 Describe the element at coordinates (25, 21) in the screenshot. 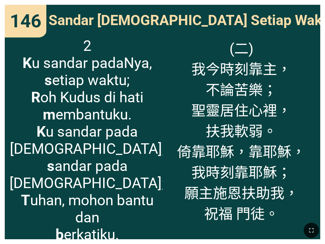

I see `span: 146` at that location.